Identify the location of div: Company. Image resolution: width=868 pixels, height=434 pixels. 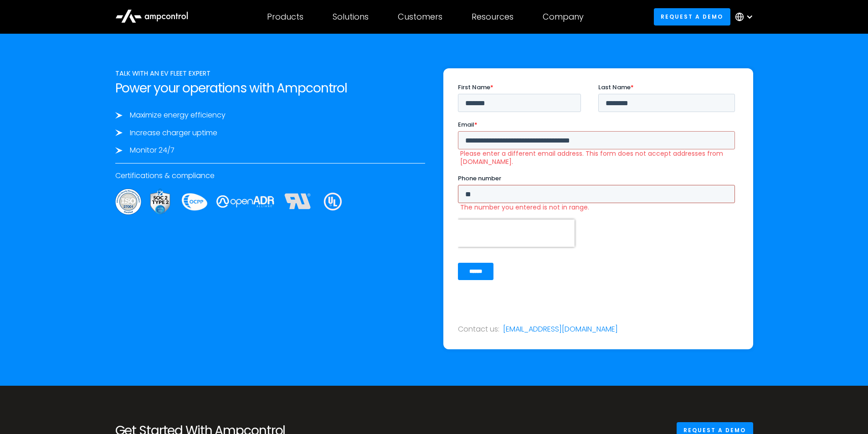
(564, 17).